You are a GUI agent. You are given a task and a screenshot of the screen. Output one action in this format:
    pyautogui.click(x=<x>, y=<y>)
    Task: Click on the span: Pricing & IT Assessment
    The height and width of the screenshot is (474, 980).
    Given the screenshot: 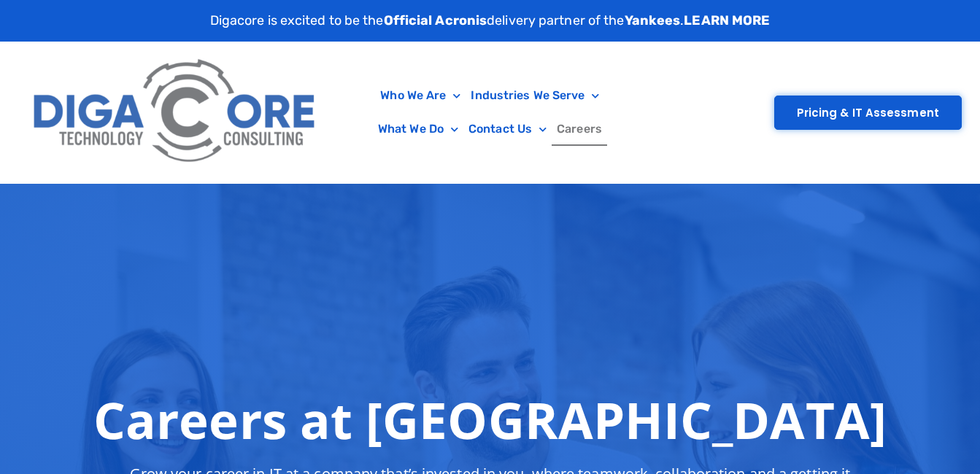 What is the action you would take?
    pyautogui.click(x=868, y=112)
    